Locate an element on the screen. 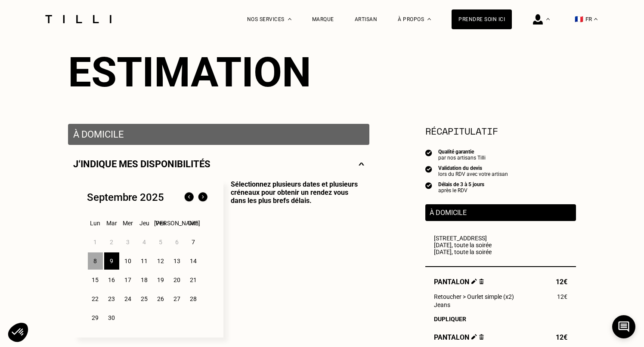  div: 27 is located at coordinates (177, 299).